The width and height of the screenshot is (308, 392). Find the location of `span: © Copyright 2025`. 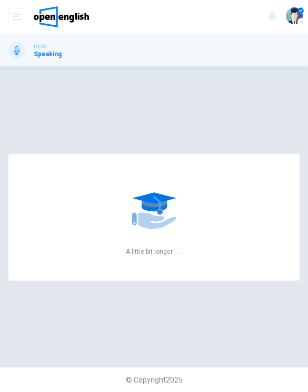

span: © Copyright 2025 is located at coordinates (154, 380).